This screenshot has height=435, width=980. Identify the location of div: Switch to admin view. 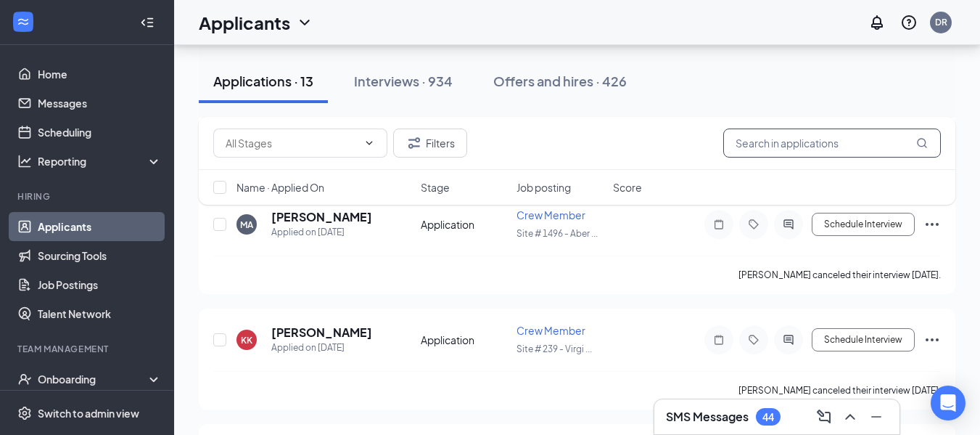
(88, 413).